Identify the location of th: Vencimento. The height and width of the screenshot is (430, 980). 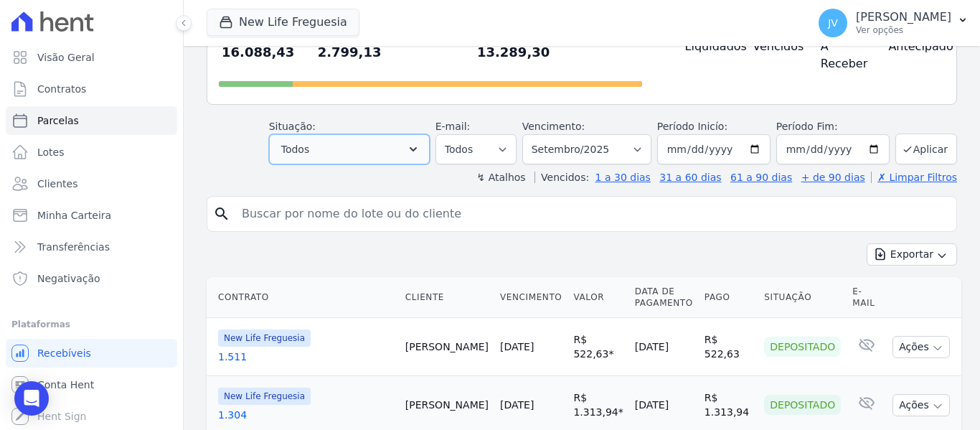
(531, 297).